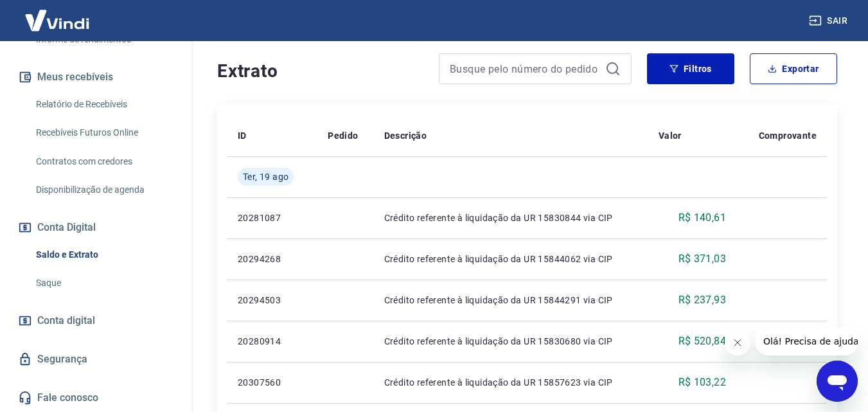 This screenshot has height=412, width=868. Describe the element at coordinates (702, 259) in the screenshot. I see `p: R$ 371,03` at that location.